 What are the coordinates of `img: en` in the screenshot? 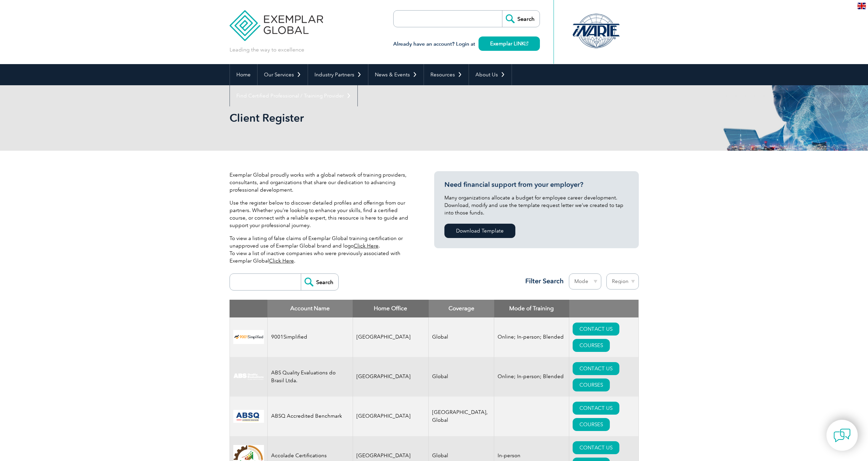 It's located at (861, 6).